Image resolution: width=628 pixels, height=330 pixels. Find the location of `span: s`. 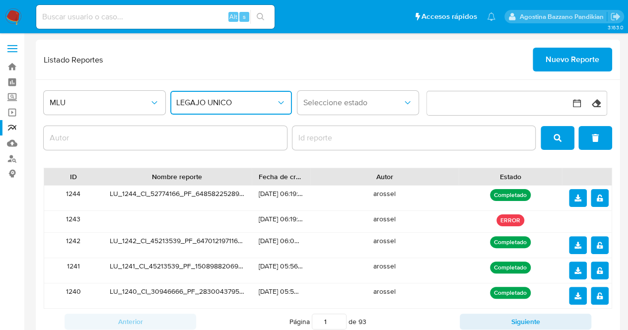

span: s is located at coordinates (244, 16).